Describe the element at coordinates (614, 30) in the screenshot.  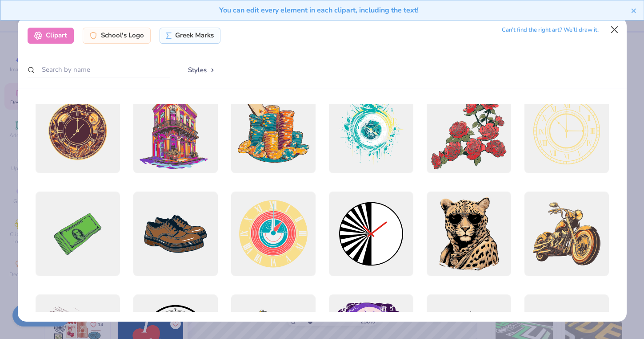
I see `button: Close` at that location.